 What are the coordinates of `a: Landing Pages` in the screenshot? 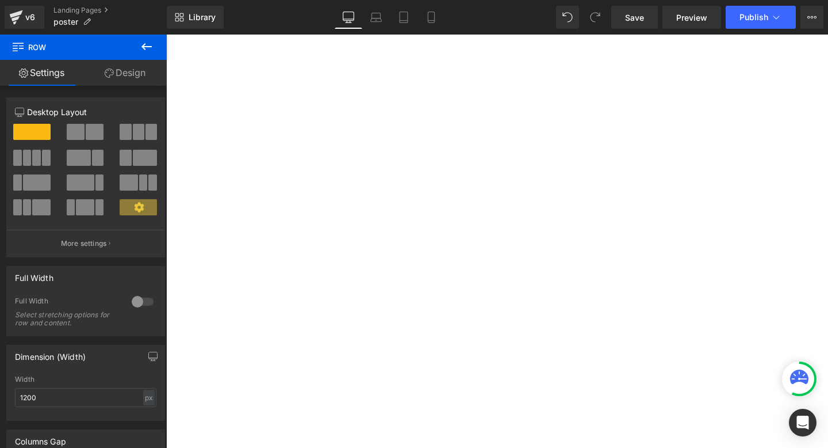 It's located at (110, 10).